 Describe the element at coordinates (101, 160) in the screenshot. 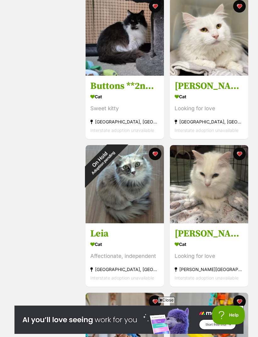

I see `div: On Hold` at that location.